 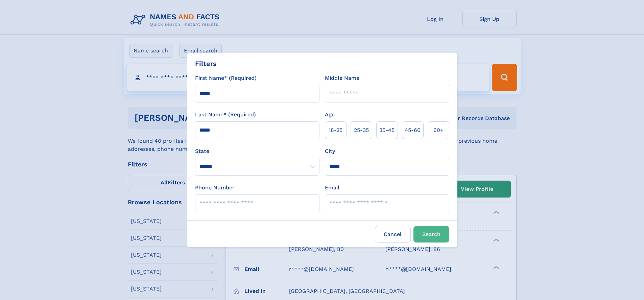 I want to click on span: 45‑60, so click(x=413, y=130).